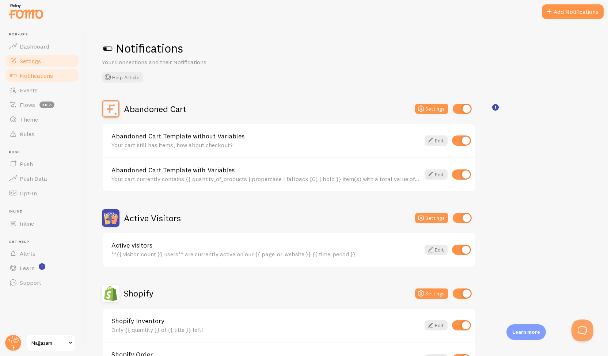  I want to click on div: Your cart still has items, how about checkout?, so click(266, 145).